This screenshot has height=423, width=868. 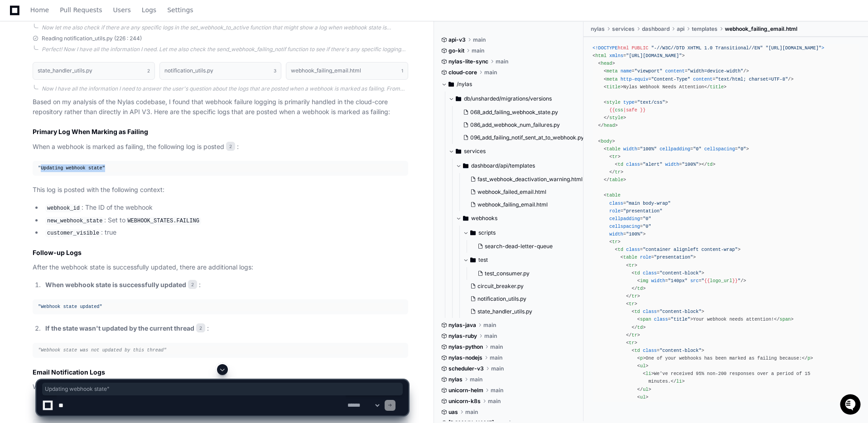 What do you see at coordinates (606, 64) in the screenshot?
I see `span: head` at bounding box center [606, 64].